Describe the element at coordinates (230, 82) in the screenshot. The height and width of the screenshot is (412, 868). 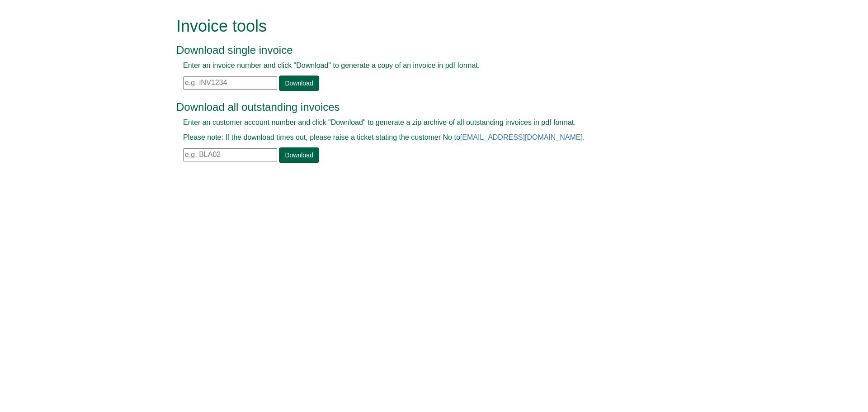
I see `input: e.g. INV1234` at that location.